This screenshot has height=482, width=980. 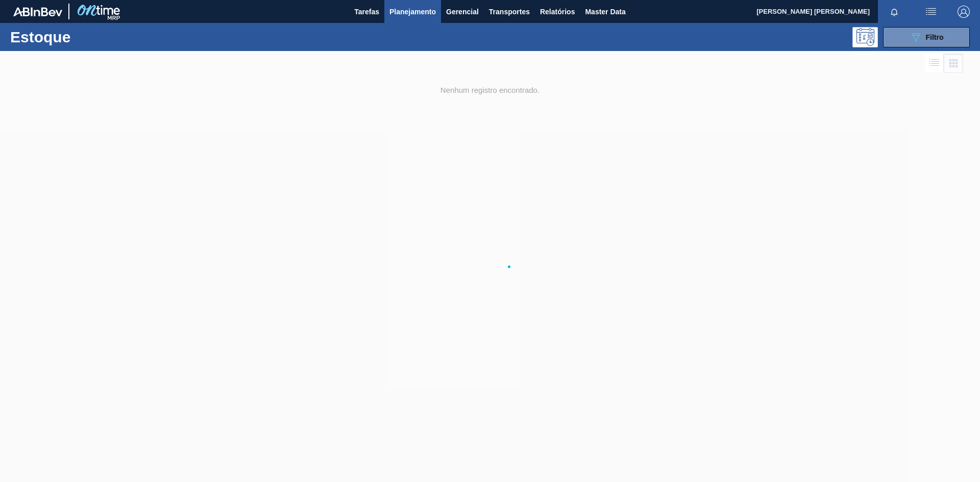 I want to click on span: Master Data, so click(x=605, y=12).